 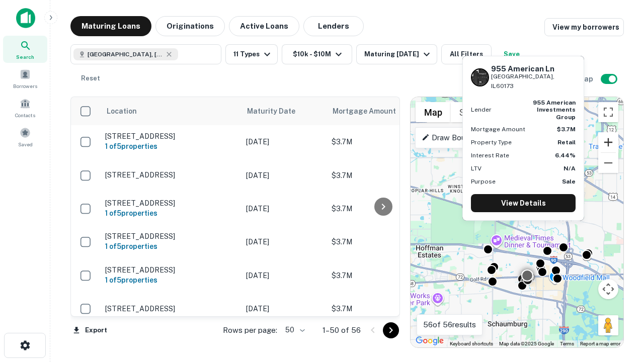 What do you see at coordinates (498, 129) in the screenshot?
I see `p: Mortgage Amount` at bounding box center [498, 129].